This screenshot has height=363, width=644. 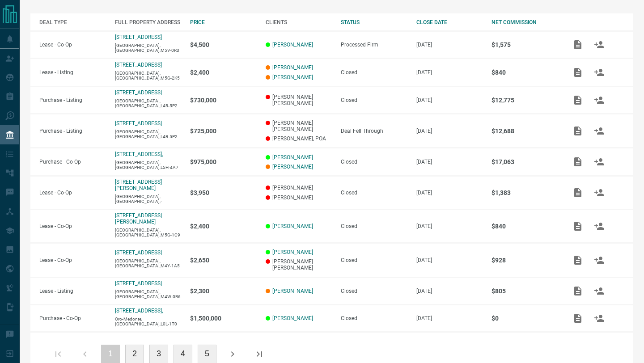 I want to click on p: $1,575, so click(x=525, y=45).